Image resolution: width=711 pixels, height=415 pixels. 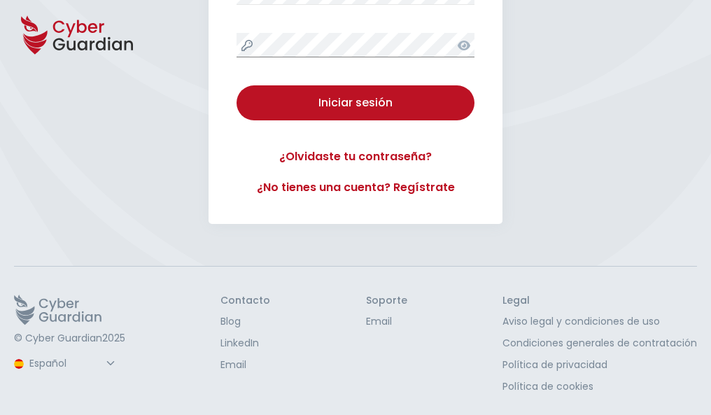 What do you see at coordinates (245, 301) in the screenshot?
I see `h3: Contacto` at bounding box center [245, 301].